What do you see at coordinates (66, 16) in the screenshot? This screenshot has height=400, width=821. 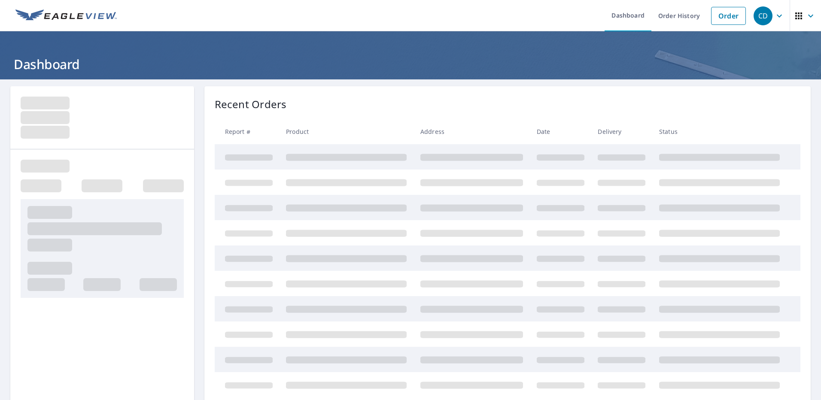 I see `img: EV Logo` at bounding box center [66, 16].